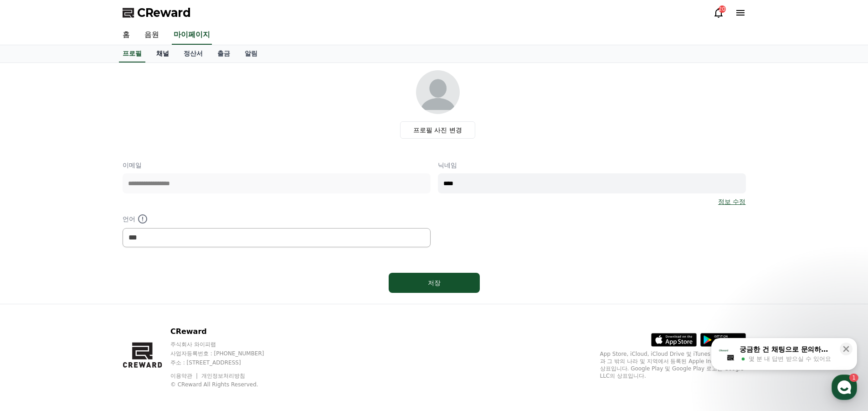 This screenshot has width=868, height=411. Describe the element at coordinates (224, 54) in the screenshot. I see `a: 출금` at that location.